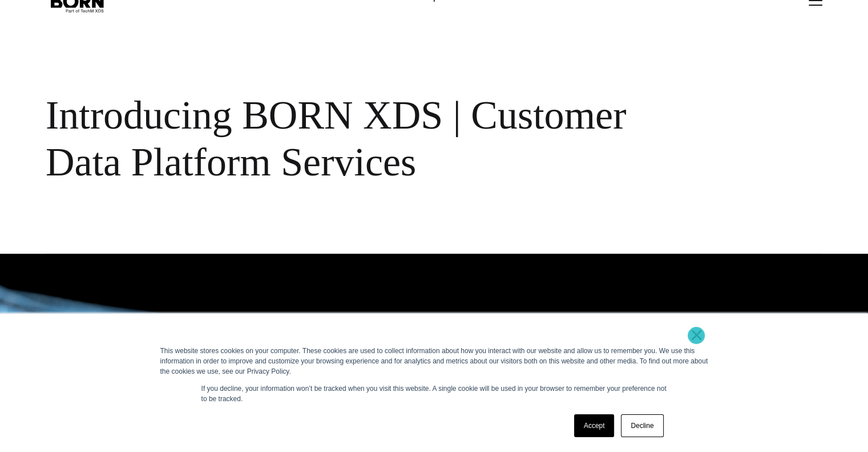  What do you see at coordinates (434, 361) in the screenshot?
I see `div: This website stores cookies on your computer. These cookies are used to collect information about...` at bounding box center [434, 361].